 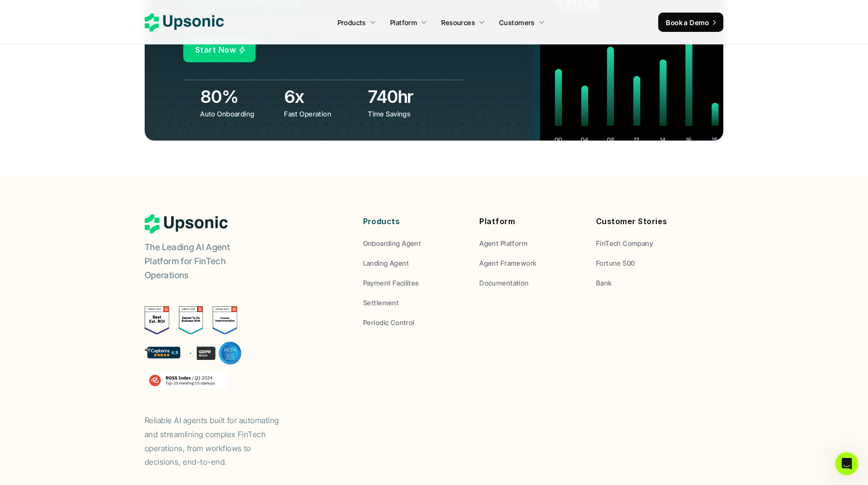 What do you see at coordinates (458, 22) in the screenshot?
I see `p: Resources` at bounding box center [458, 22].